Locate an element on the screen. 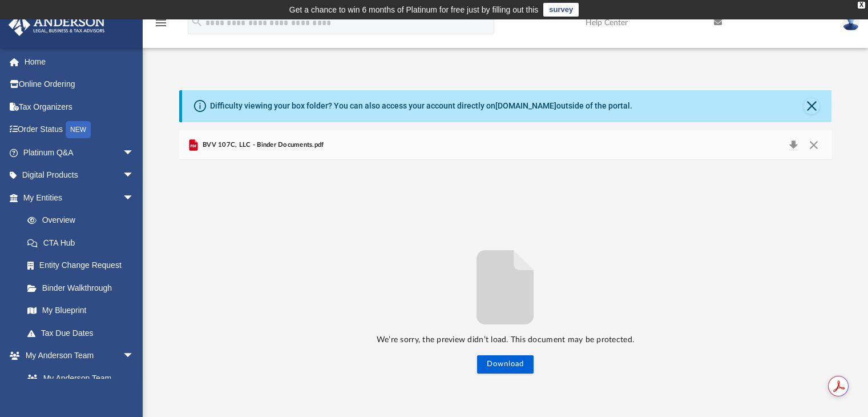  img: Anderson Advisors Platinum Portal is located at coordinates (57, 25).